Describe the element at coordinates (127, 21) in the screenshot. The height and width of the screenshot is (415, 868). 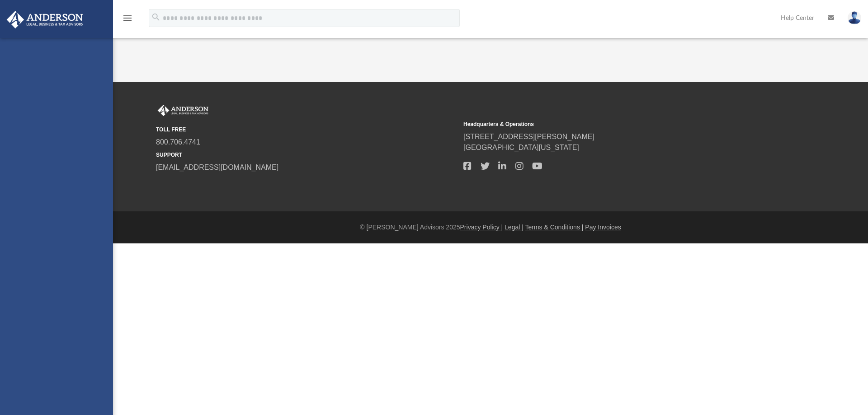
I see `a: menu` at that location.